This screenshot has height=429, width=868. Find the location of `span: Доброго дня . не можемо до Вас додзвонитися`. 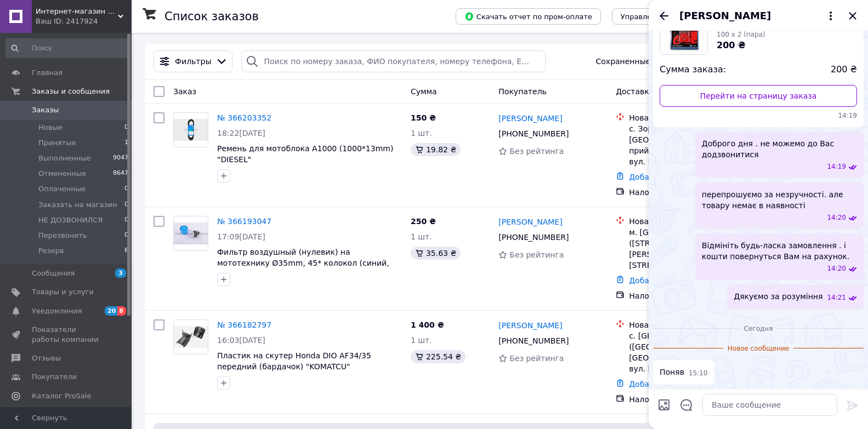

span: Доброго дня . не можемо до Вас додзвонитися is located at coordinates (779, 149).